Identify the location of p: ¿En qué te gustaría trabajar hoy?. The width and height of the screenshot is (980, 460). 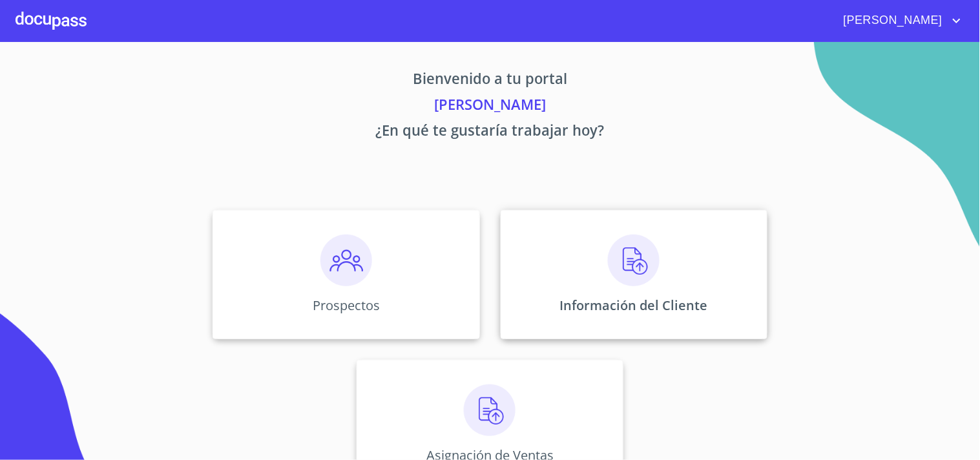
(490, 133).